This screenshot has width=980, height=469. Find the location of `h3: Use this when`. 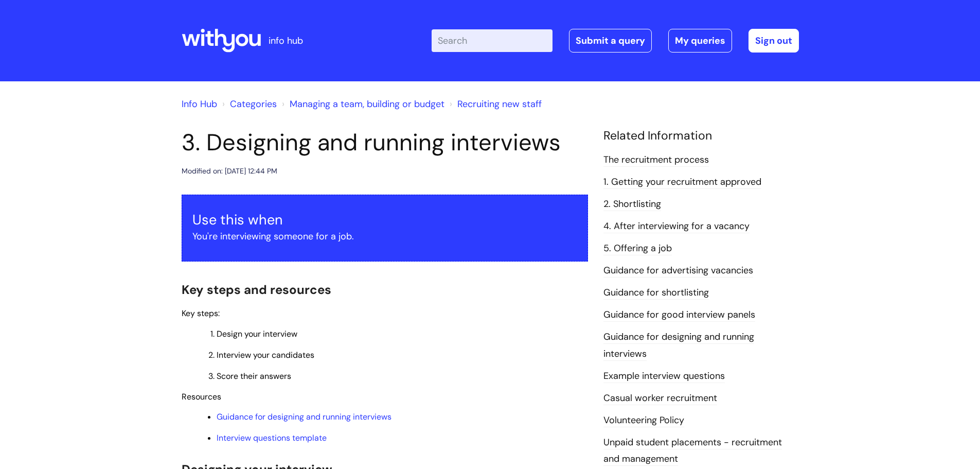

h3: Use this when is located at coordinates (385, 220).